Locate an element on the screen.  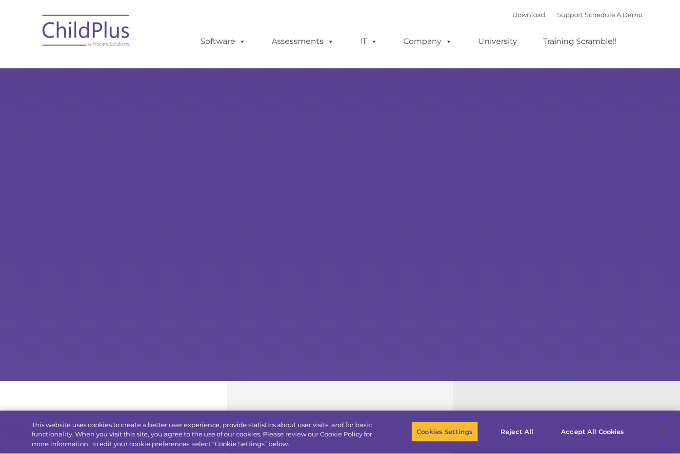
div: This website uses cookies to create a better user experience, provide statistics about user visit... is located at coordinates (203, 434).